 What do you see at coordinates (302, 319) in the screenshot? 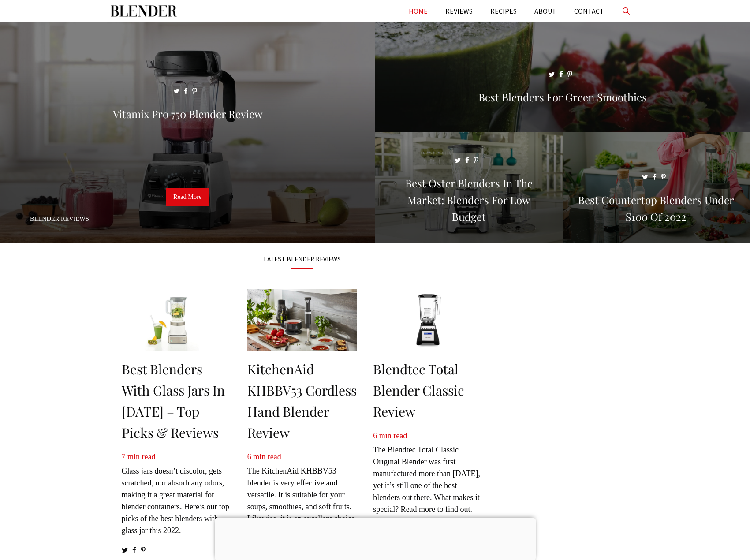
I see `img: KitchenAid KHBBV53 Cordless Hand Blender Review` at bounding box center [302, 319].